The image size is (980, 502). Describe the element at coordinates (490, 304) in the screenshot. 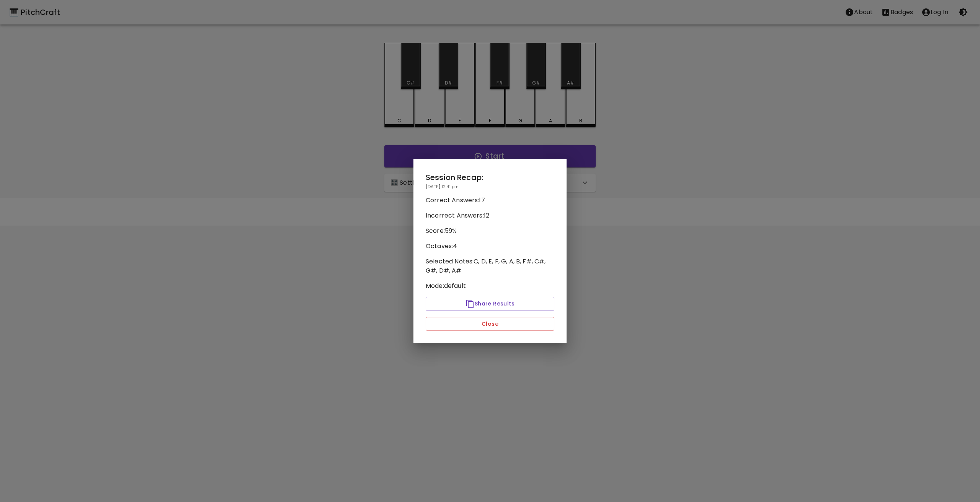

I see `button: Share Results` at that location.